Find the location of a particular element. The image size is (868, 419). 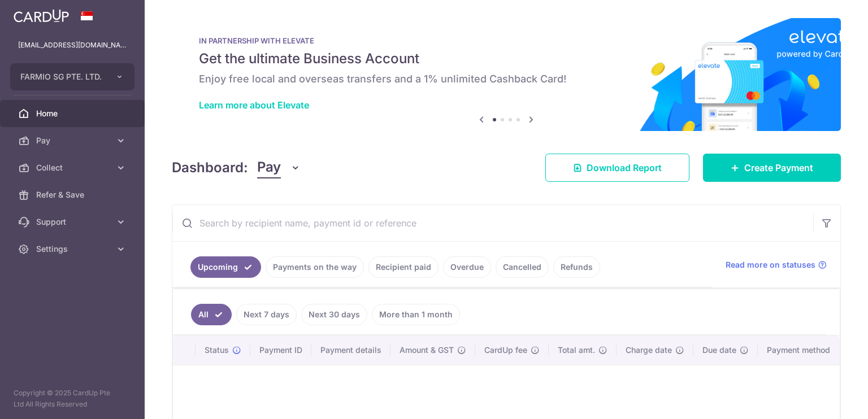

a: Upcoming is located at coordinates (226, 267).